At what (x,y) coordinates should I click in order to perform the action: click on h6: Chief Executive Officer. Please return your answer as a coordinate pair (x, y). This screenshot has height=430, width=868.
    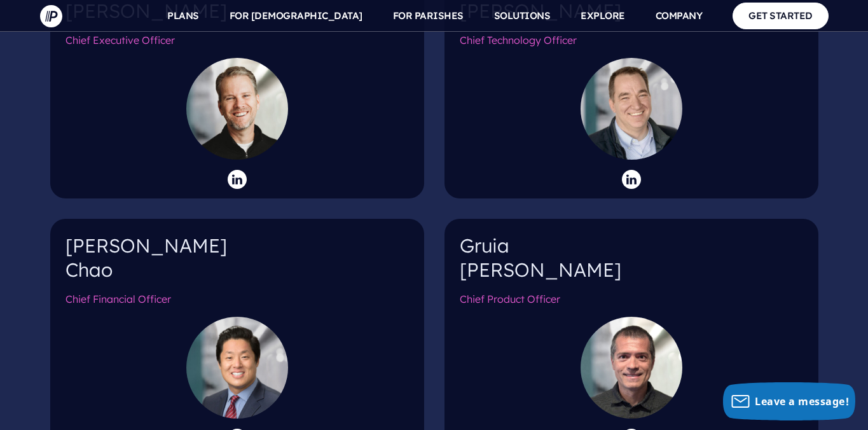
    Looking at the image, I should click on (237, 45).